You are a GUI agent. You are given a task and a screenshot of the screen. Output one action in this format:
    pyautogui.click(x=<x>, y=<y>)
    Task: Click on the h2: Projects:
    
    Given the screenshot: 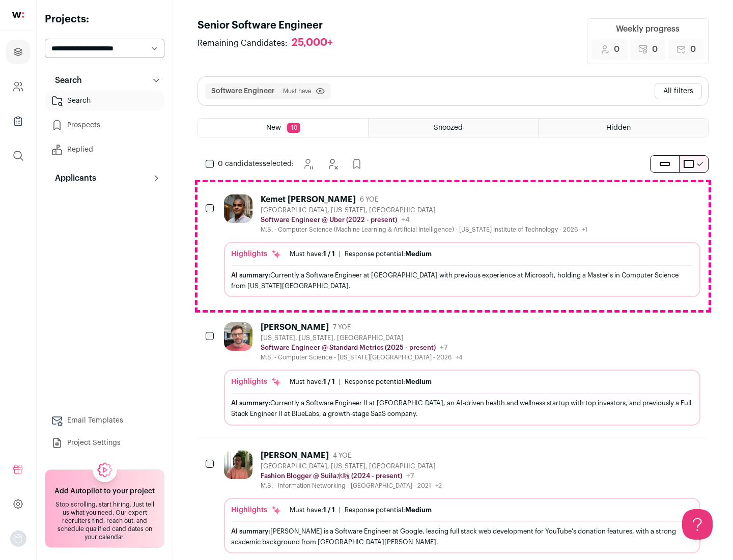 What is the action you would take?
    pyautogui.click(x=104, y=19)
    